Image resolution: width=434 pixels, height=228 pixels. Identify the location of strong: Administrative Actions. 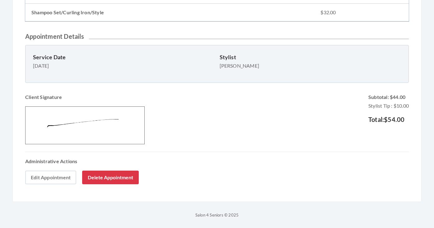
(51, 161).